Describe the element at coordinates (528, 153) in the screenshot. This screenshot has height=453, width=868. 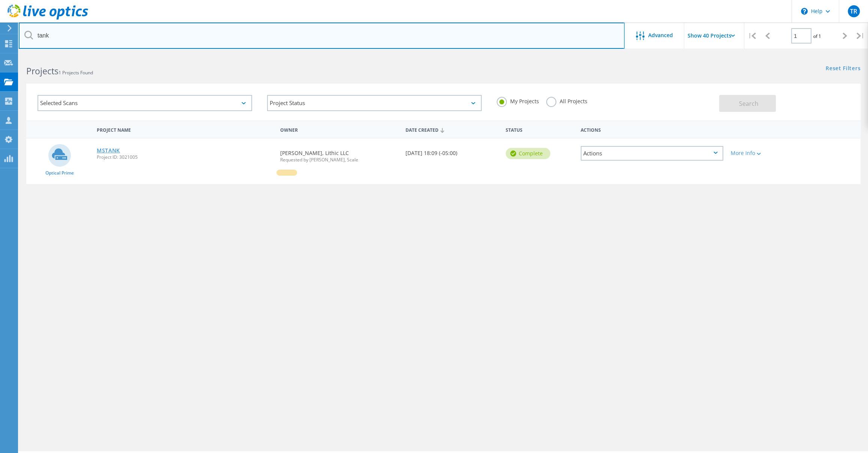
I see `div: Complete` at that location.